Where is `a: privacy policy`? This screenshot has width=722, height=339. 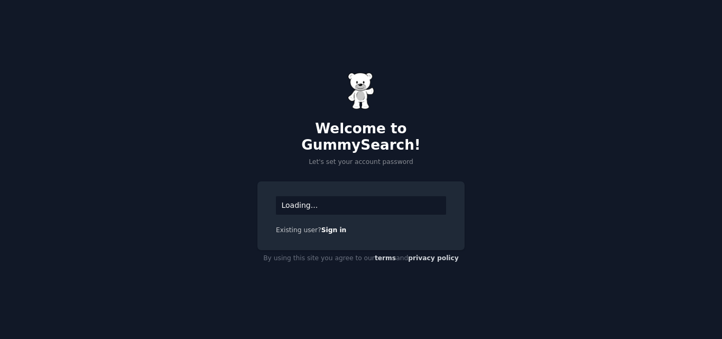
a: privacy policy is located at coordinates (433, 258).